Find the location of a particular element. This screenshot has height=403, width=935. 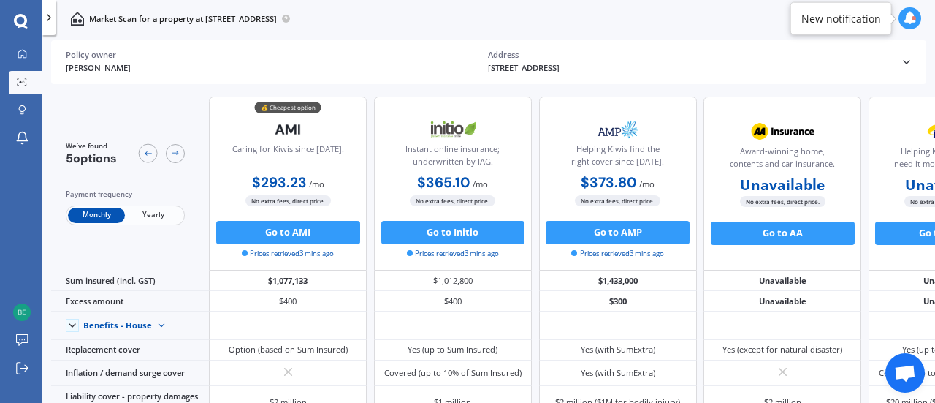

div: Award-winning home, contents and car insurance. is located at coordinates (783, 160).